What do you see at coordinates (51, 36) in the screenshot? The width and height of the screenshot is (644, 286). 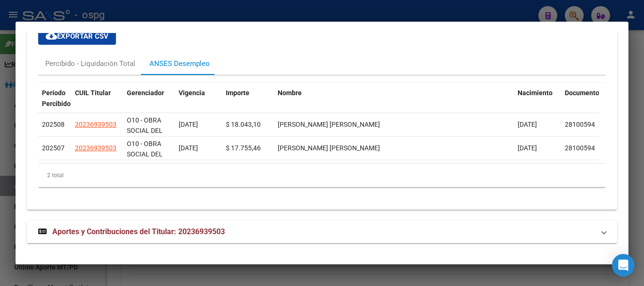 I see `mat-icon: cloud_download` at bounding box center [51, 36].